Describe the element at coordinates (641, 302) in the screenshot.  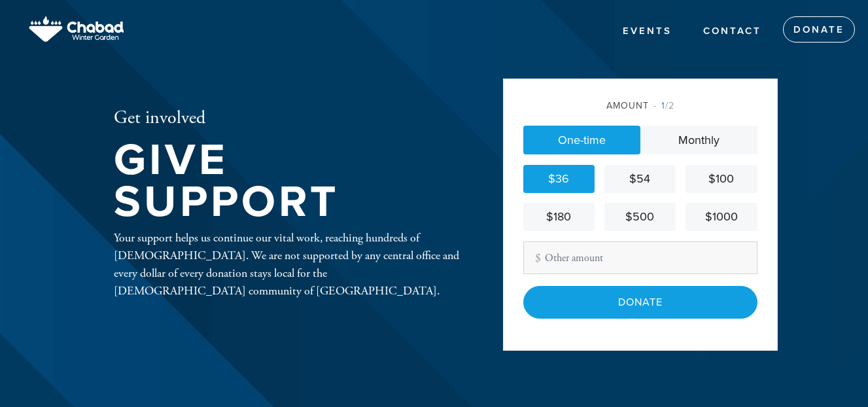
I see `input: Donate` at that location.